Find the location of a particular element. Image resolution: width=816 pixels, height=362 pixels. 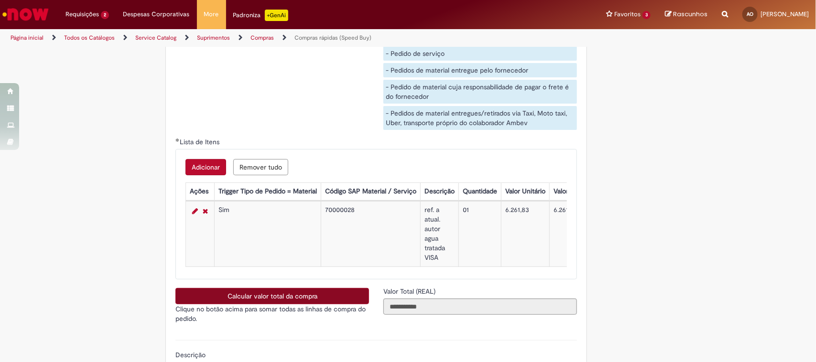

a: Rascunhos is located at coordinates (686, 14).